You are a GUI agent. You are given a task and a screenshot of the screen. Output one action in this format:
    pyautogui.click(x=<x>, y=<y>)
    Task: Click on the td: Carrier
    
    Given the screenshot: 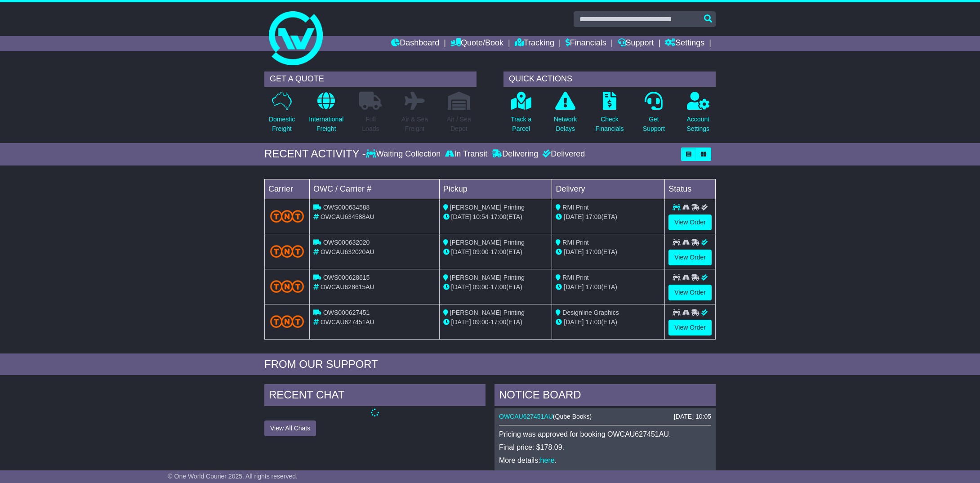 What is the action you would take?
    pyautogui.click(x=287, y=189)
    